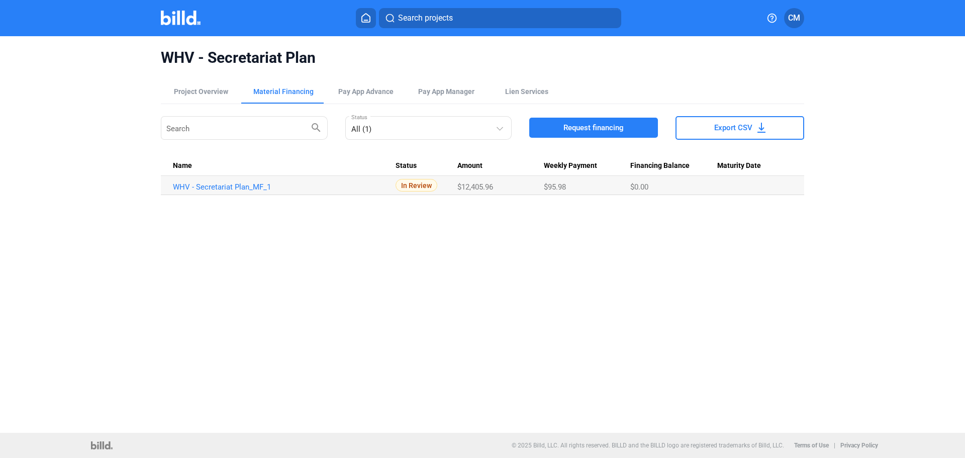 The width and height of the screenshot is (965, 458). I want to click on button: Search projects, so click(500, 18).